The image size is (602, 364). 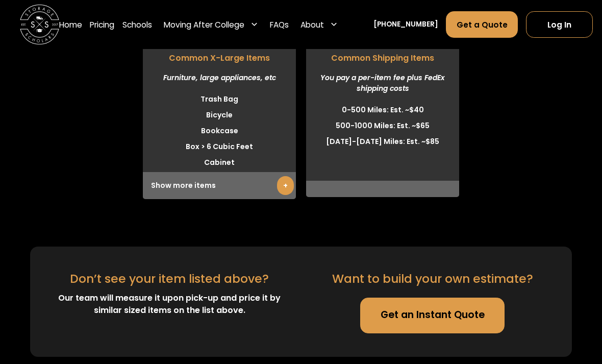 What do you see at coordinates (137, 25) in the screenshot?
I see `a: Schools` at bounding box center [137, 25].